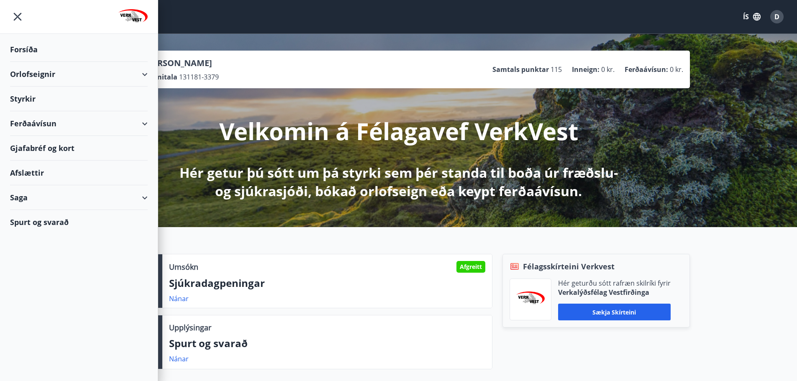  I want to click on div: Forsíða, so click(79, 49).